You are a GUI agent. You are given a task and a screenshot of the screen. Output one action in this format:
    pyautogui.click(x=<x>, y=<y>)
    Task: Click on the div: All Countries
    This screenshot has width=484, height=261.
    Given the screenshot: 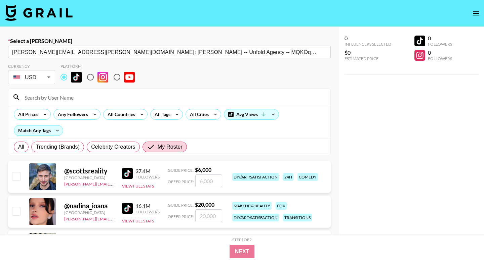 What is the action you would take?
    pyautogui.click(x=120, y=115)
    